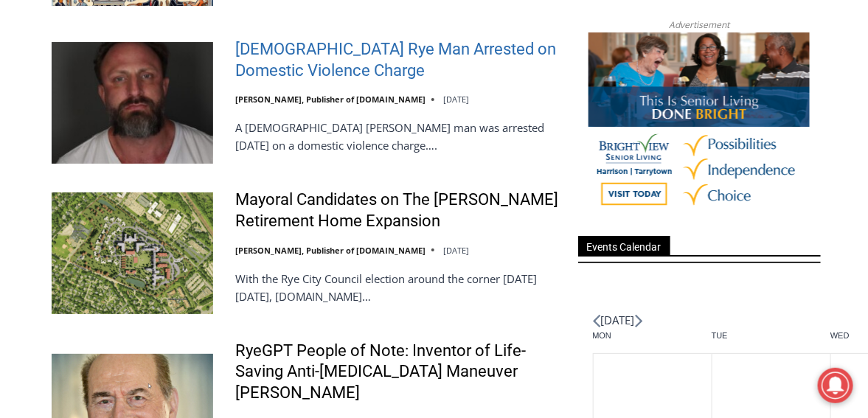  Describe the element at coordinates (699, 125) in the screenshot. I see `a: Brightview Senior Living` at that location.